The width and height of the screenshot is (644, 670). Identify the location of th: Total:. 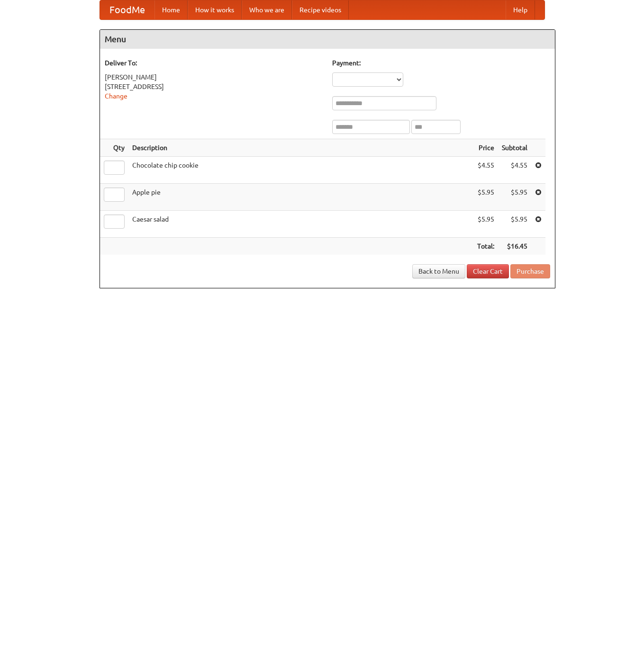
(486, 246).